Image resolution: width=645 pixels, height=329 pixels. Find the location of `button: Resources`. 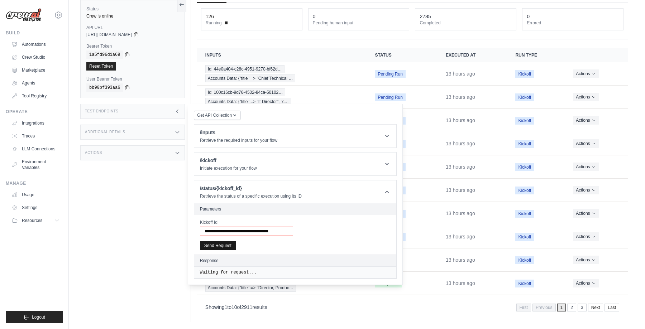

button: Resources is located at coordinates (35, 221).